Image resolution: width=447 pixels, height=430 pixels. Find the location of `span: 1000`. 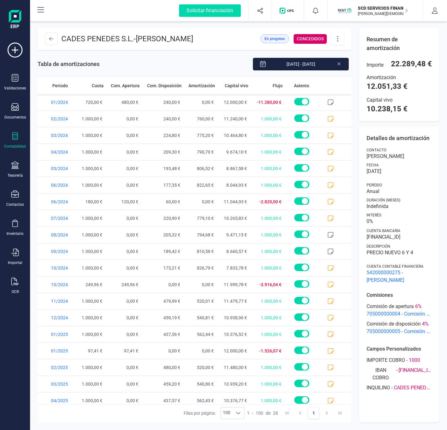

span: 1000 is located at coordinates (414, 361).